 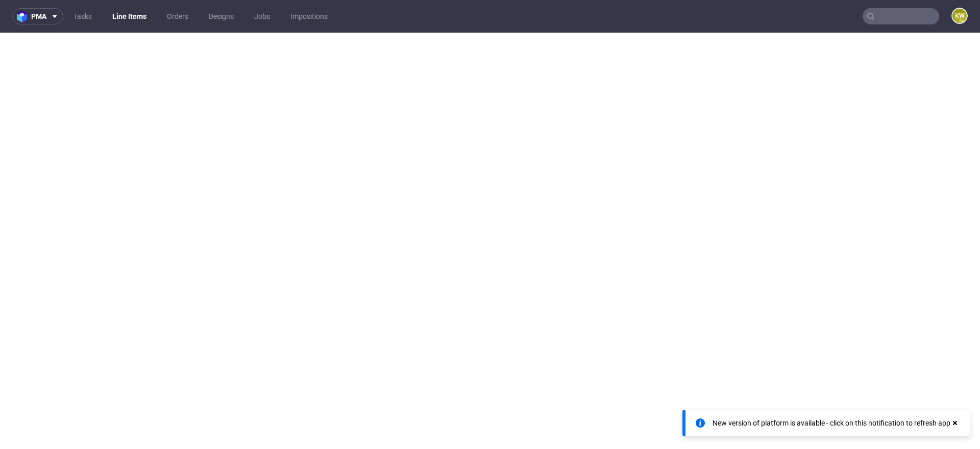 What do you see at coordinates (262, 17) in the screenshot?
I see `a: Jobs` at bounding box center [262, 17].